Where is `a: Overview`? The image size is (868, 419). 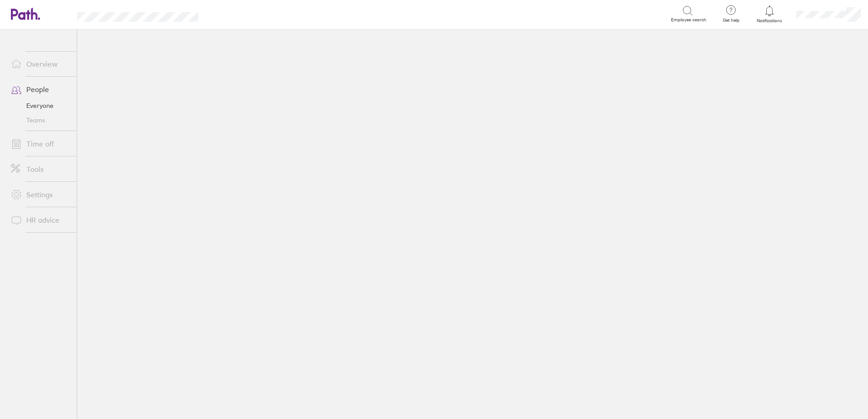
a: Overview is located at coordinates (40, 64).